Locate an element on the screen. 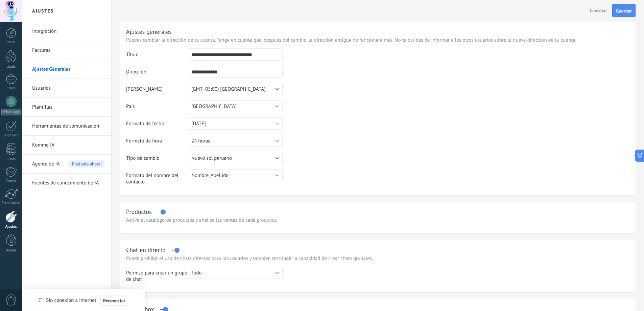 The image size is (644, 311). div: Chats is located at coordinates (11, 88).